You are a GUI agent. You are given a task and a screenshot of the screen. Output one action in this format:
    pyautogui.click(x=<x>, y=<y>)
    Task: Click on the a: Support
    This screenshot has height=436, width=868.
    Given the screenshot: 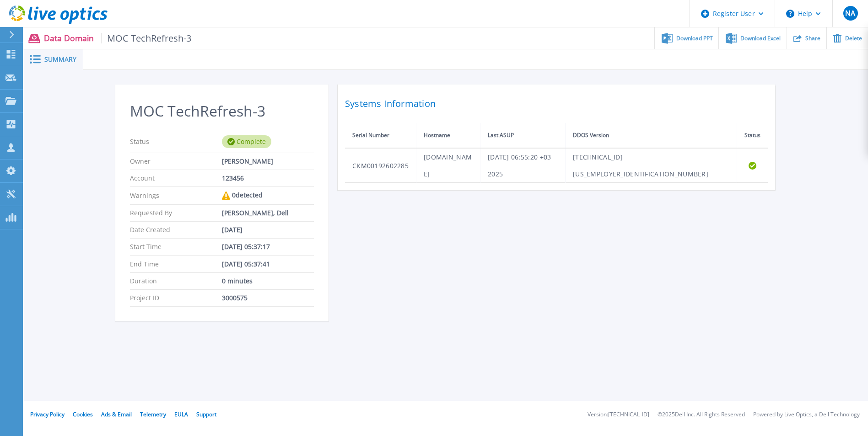 What is the action you would take?
    pyautogui.click(x=206, y=414)
    